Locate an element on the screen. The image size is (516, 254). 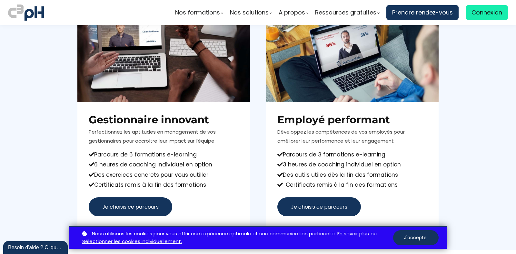
span: Développez les compétences de vos employés pour améliorer leur performance et leur engagement is located at coordinates (341, 136).